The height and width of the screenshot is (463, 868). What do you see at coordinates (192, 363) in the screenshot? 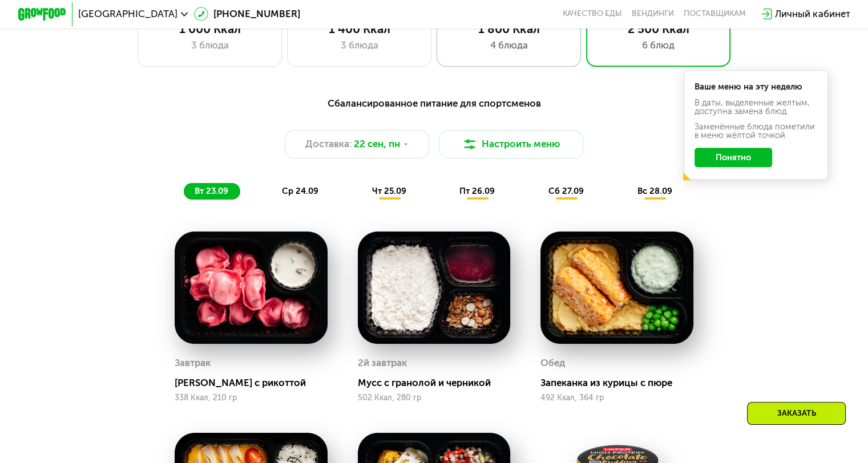
I see `div: Завтрак` at bounding box center [192, 363].